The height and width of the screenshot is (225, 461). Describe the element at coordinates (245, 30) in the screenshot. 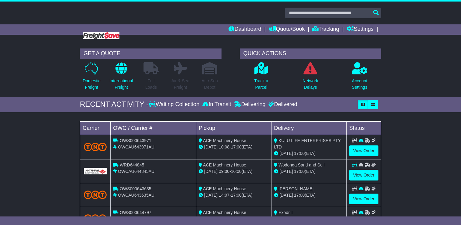

I see `a: Dashboard` at that location.